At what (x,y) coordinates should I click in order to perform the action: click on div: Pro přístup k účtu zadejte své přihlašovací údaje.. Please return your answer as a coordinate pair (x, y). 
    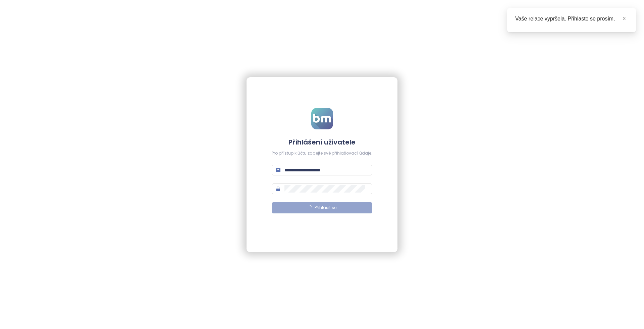
    Looking at the image, I should click on (322, 153).